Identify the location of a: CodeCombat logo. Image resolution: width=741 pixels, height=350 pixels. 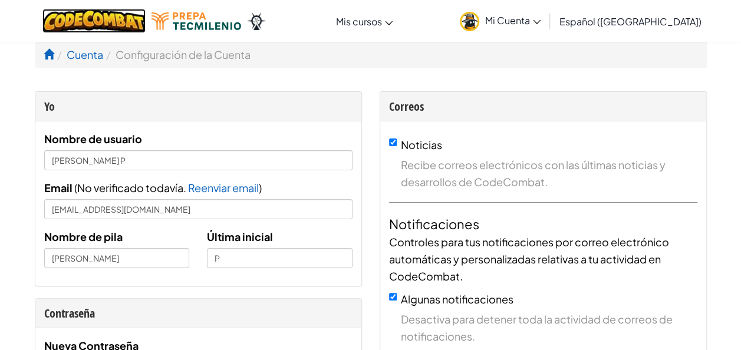
(94, 21).